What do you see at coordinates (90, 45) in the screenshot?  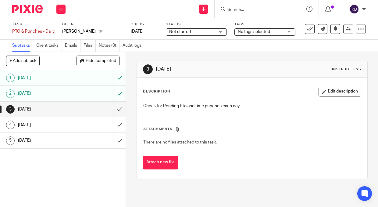 I see `a: Files` at bounding box center [90, 45].